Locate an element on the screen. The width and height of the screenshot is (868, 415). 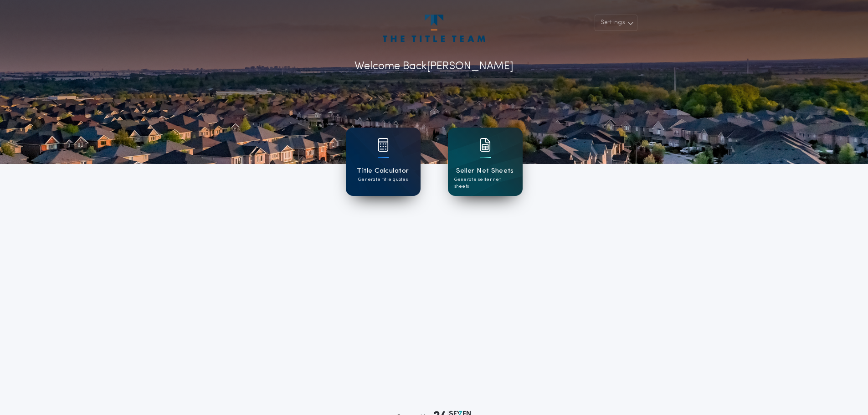
button: Settings is located at coordinates (616, 23).